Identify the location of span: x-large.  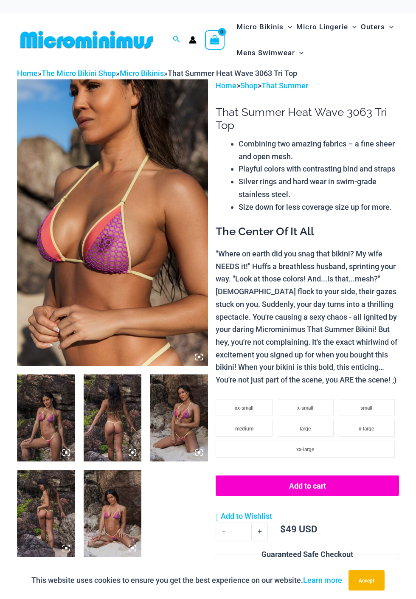
(366, 429).